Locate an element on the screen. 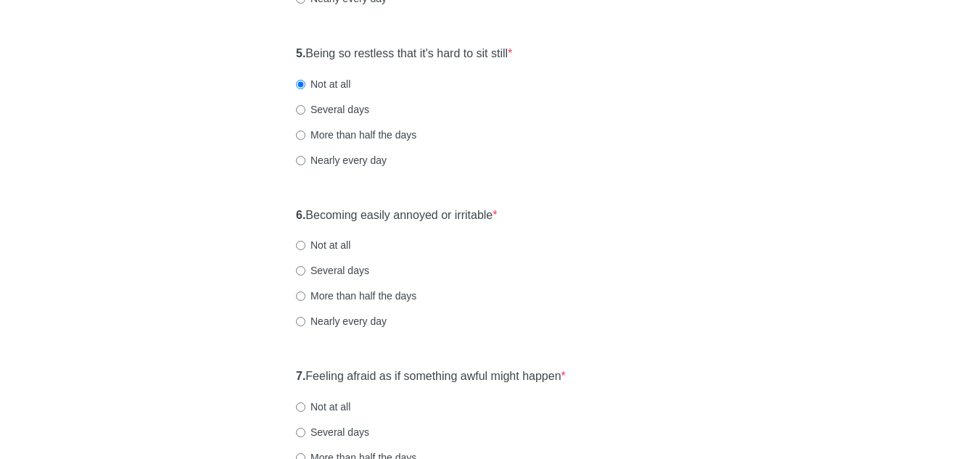  strong: 5. is located at coordinates (300, 53).